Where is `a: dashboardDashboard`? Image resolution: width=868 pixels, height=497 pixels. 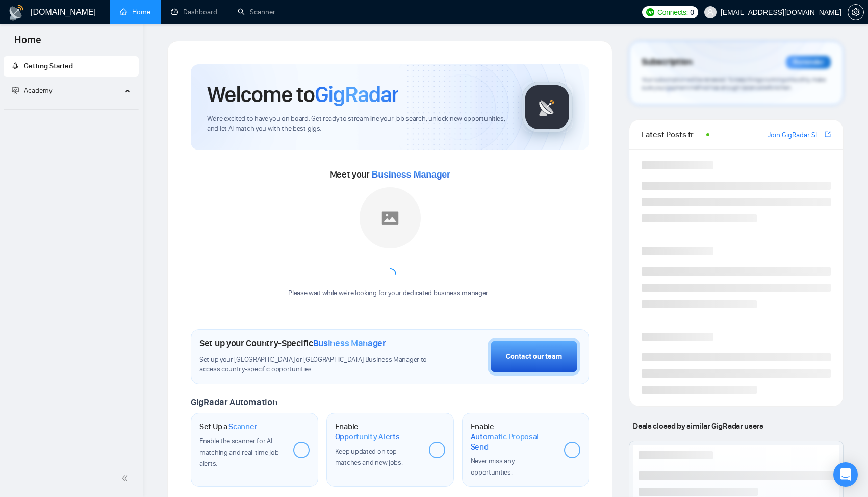
a: dashboardDashboard is located at coordinates (194, 12).